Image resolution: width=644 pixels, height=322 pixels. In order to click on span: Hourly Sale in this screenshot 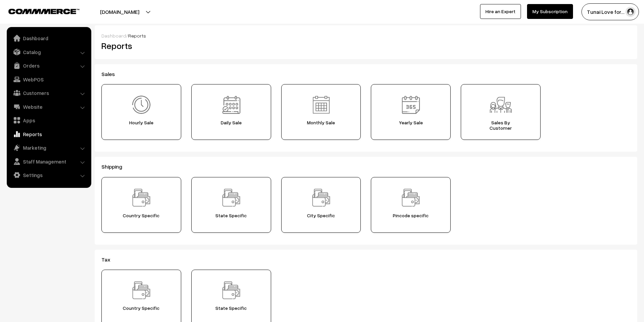, I will do `click(142, 122)`.